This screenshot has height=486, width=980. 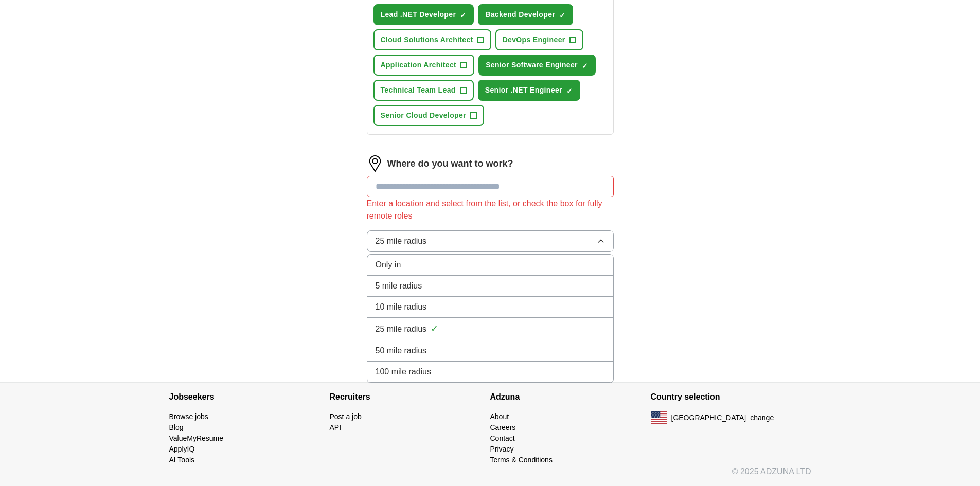 I want to click on span: Application Architect, so click(x=419, y=65).